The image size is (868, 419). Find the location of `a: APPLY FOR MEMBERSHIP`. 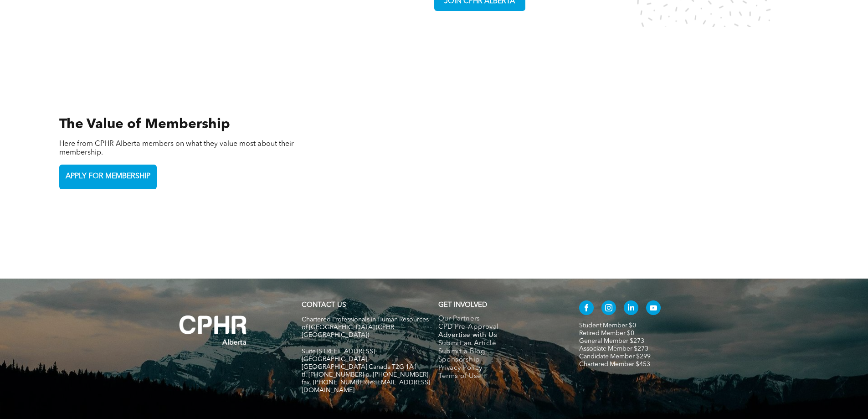

a: APPLY FOR MEMBERSHIP is located at coordinates (108, 177).